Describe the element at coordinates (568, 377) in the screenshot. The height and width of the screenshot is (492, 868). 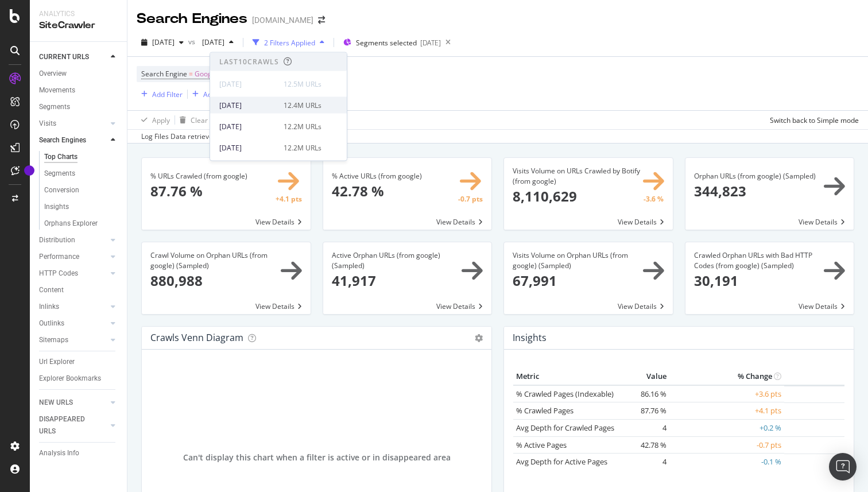
I see `th: Metric` at that location.